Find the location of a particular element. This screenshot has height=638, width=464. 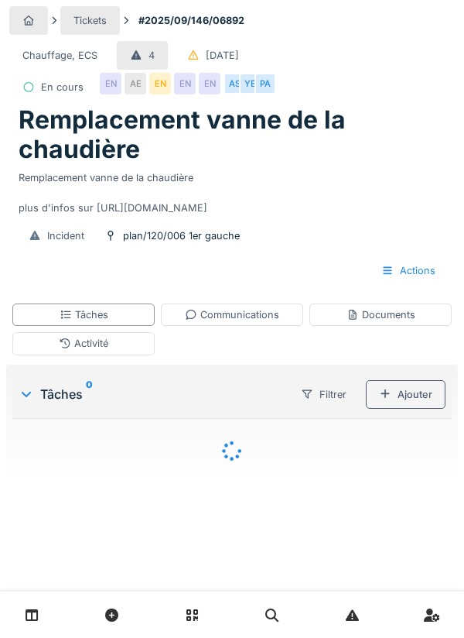

div: Documents is located at coordinates (381, 314).